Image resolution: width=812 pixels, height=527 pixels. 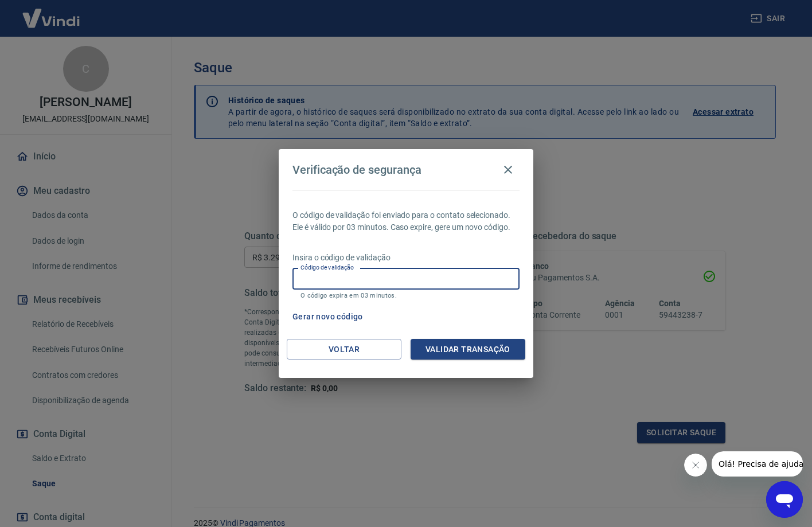 I want to click on button: Validar transação, so click(x=468, y=349).